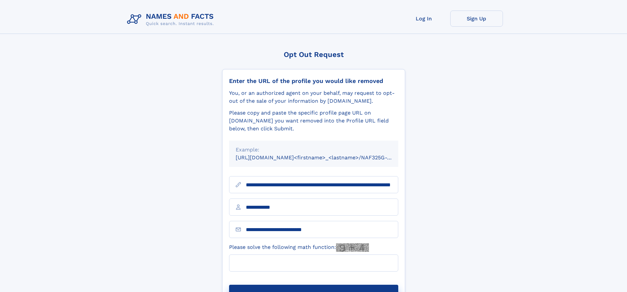 The height and width of the screenshot is (292, 627). I want to click on img: Logo Names and Facts, so click(172, 19).